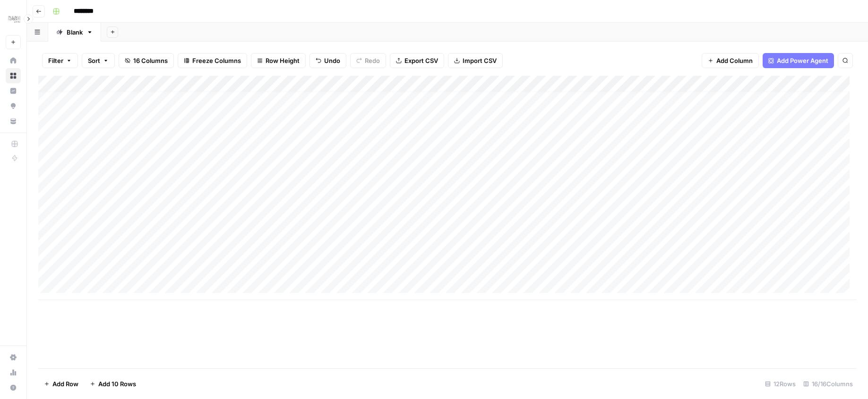 The height and width of the screenshot is (399, 868). What do you see at coordinates (94, 61) in the screenshot?
I see `span: Sort` at bounding box center [94, 61].